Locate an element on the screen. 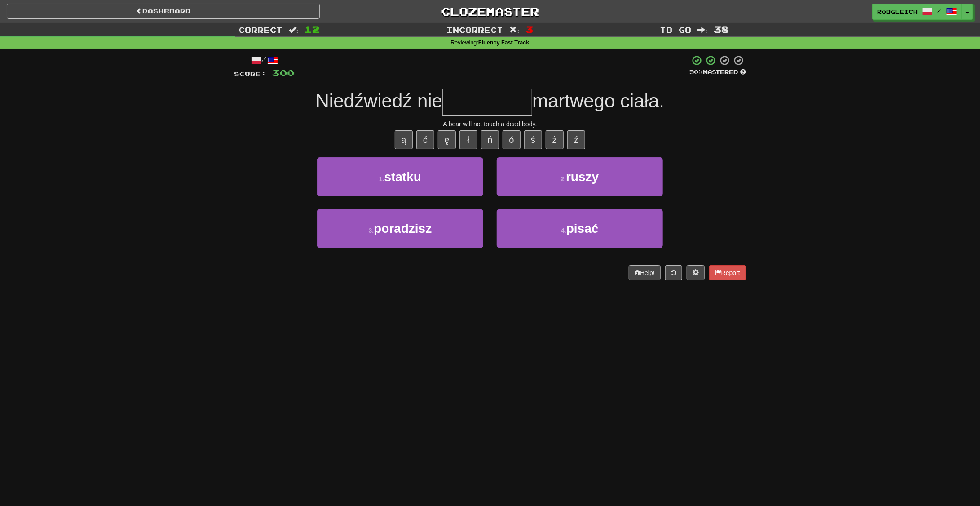 The height and width of the screenshot is (506, 980). div: Mastered is located at coordinates (718, 73).